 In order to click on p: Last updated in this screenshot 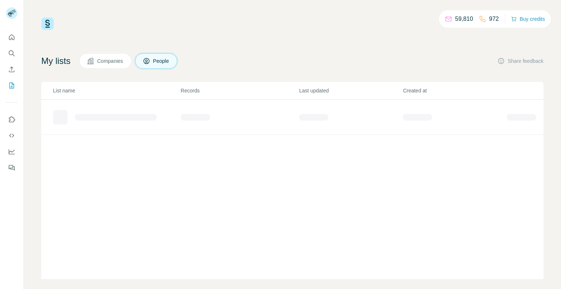, I will do `click(351, 91)`.